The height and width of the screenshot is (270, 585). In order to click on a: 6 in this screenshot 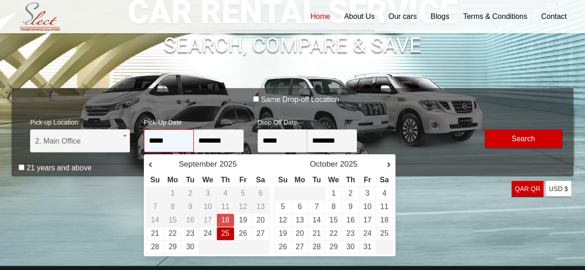, I will do `click(299, 207)`.